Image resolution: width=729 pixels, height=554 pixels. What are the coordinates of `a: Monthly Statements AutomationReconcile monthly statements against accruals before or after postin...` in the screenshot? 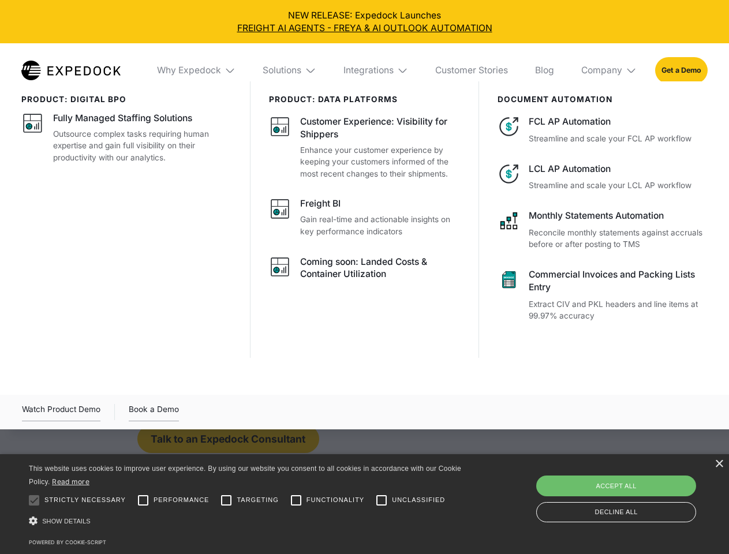 It's located at (603, 230).